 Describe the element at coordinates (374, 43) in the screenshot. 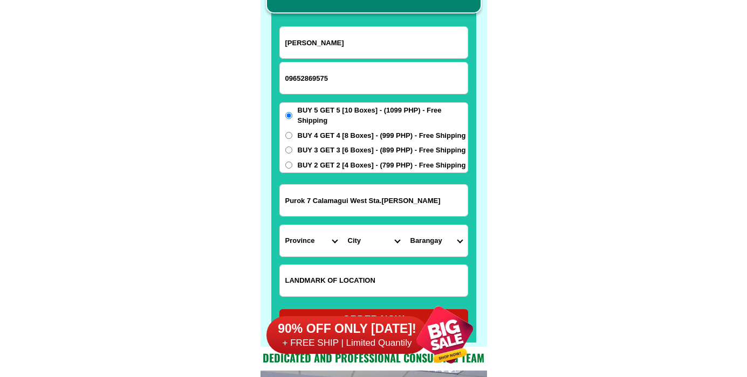

I see `input: Input full_name` at that location.